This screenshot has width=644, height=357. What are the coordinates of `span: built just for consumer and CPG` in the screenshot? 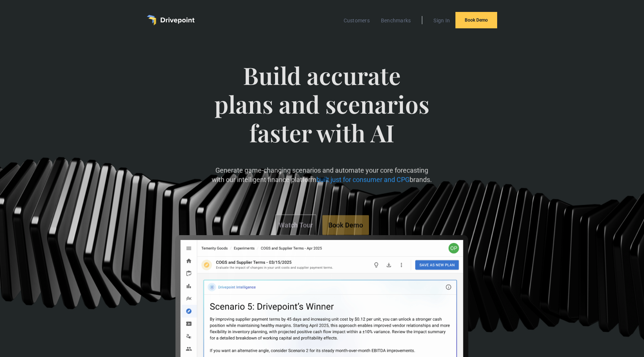 It's located at (363, 179).